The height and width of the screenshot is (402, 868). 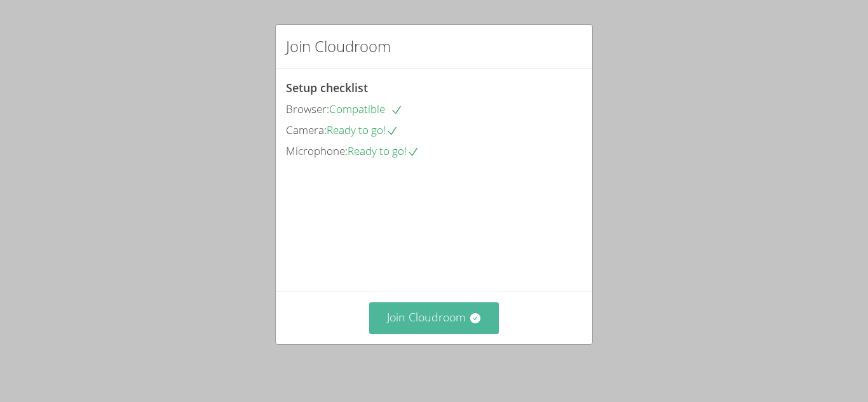 What do you see at coordinates (434, 318) in the screenshot?
I see `button: Join Cloudroom` at bounding box center [434, 318].